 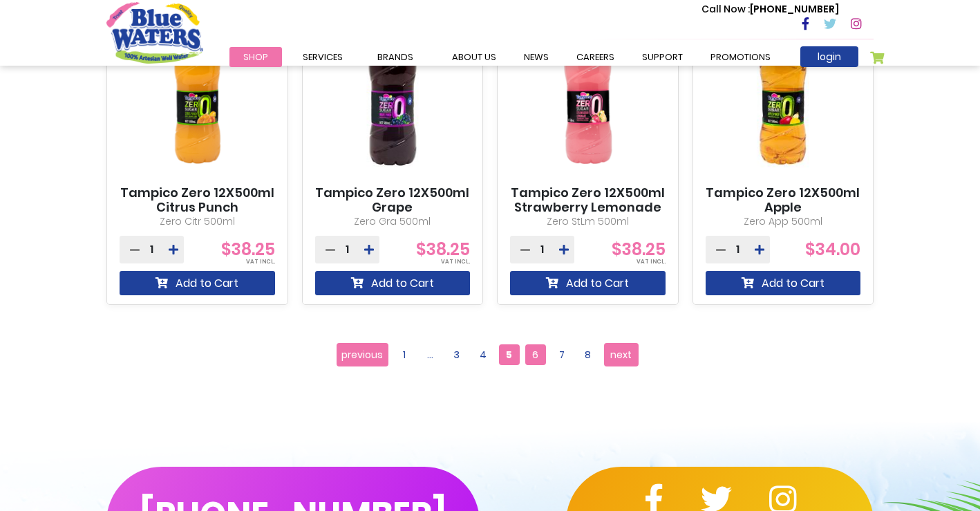 What do you see at coordinates (832, 249) in the screenshot?
I see `span: $34.00` at bounding box center [832, 249].